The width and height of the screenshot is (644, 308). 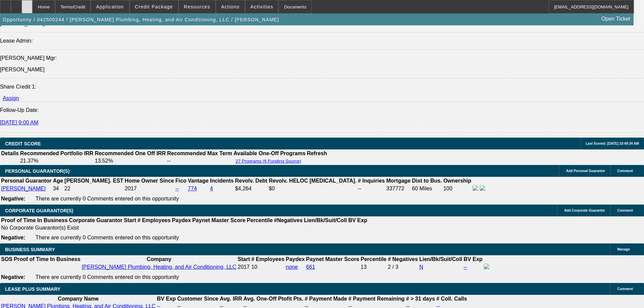 I want to click on td: $0, so click(x=313, y=189).